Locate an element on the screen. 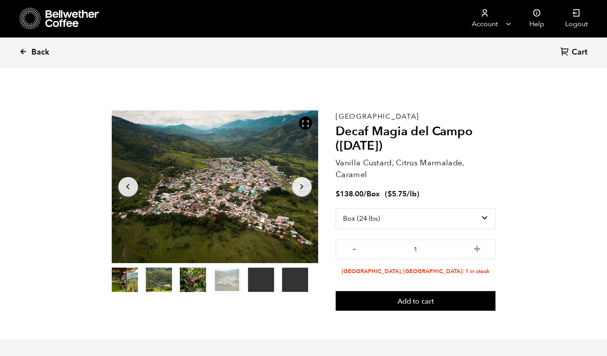 This screenshot has height=356, width=607. button: Add to cart is located at coordinates (415, 301).